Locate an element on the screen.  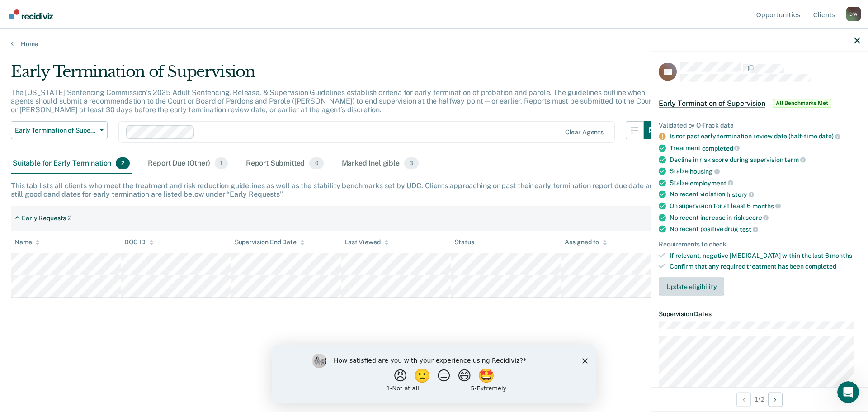
div: Report Submitted is located at coordinates (285, 163).